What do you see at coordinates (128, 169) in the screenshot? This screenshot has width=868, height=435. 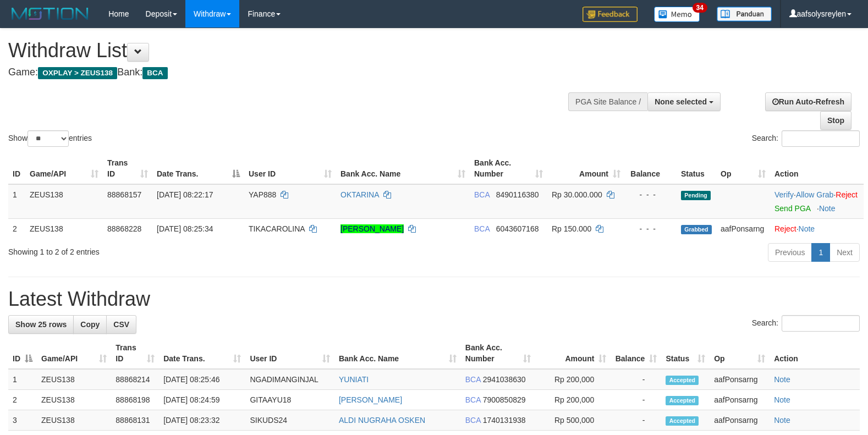 I see `th: Trans ID: activate to sort column ascending` at bounding box center [128, 169].